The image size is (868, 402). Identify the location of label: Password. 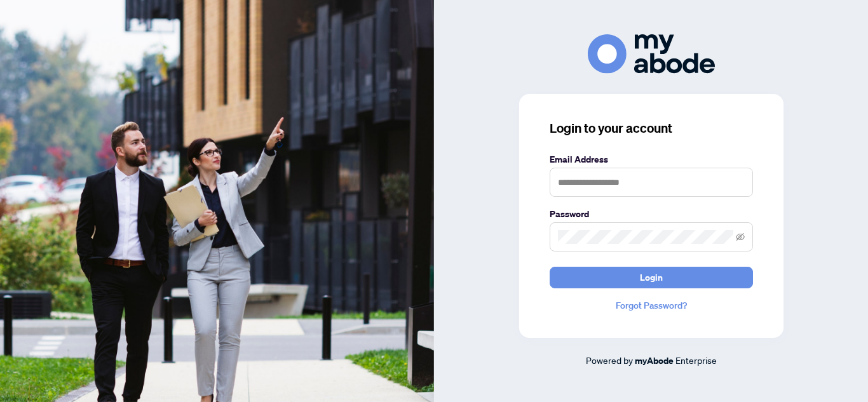
(652, 214).